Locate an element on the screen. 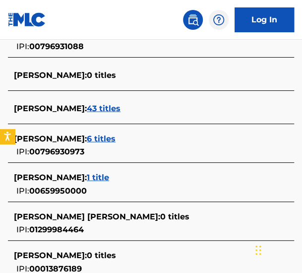 This screenshot has height=273, width=302. img: search is located at coordinates (193, 20).